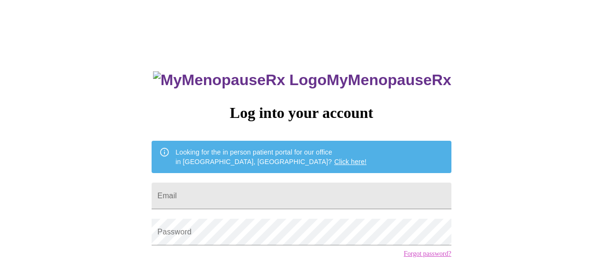 The image size is (603, 262). I want to click on img: MyMenopauseRx Logo, so click(240, 80).